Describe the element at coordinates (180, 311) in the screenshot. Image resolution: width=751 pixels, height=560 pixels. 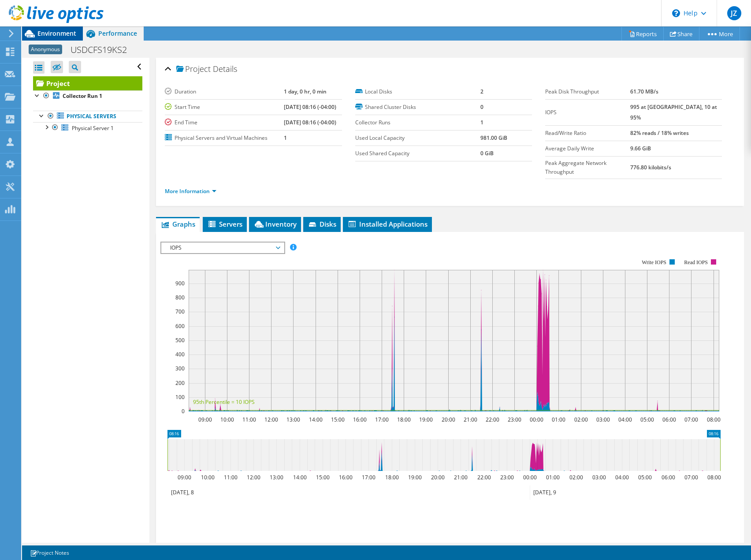
I see `text: 700` at that location.